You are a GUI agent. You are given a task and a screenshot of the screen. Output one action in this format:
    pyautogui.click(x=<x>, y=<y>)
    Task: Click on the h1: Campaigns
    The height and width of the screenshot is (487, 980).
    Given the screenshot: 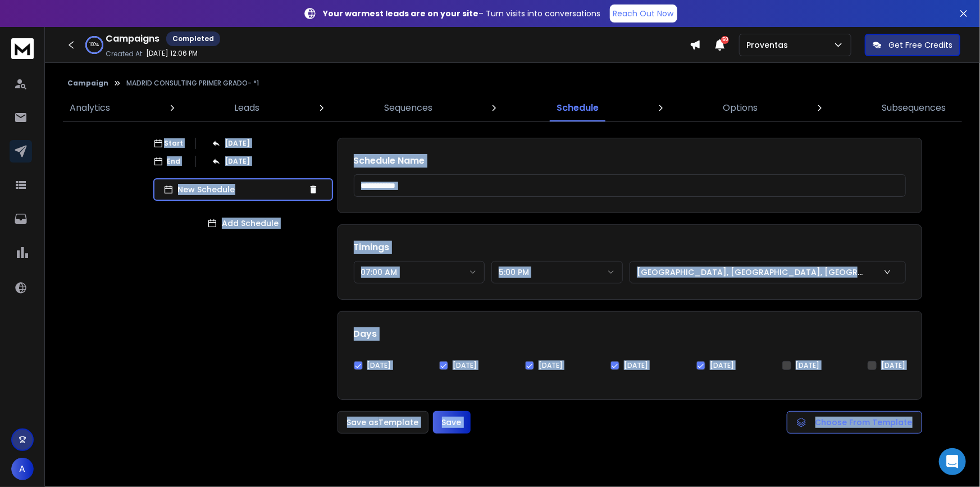 What is the action you would take?
    pyautogui.click(x=133, y=39)
    